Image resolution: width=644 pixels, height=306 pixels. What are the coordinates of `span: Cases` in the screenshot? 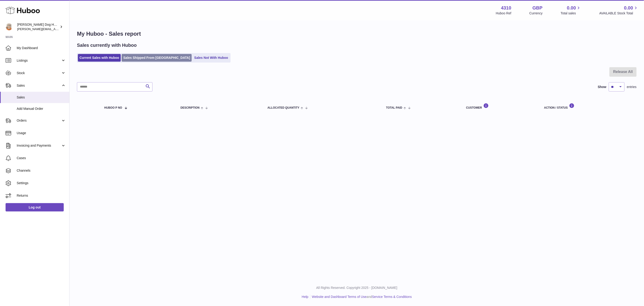 It's located at (41, 158).